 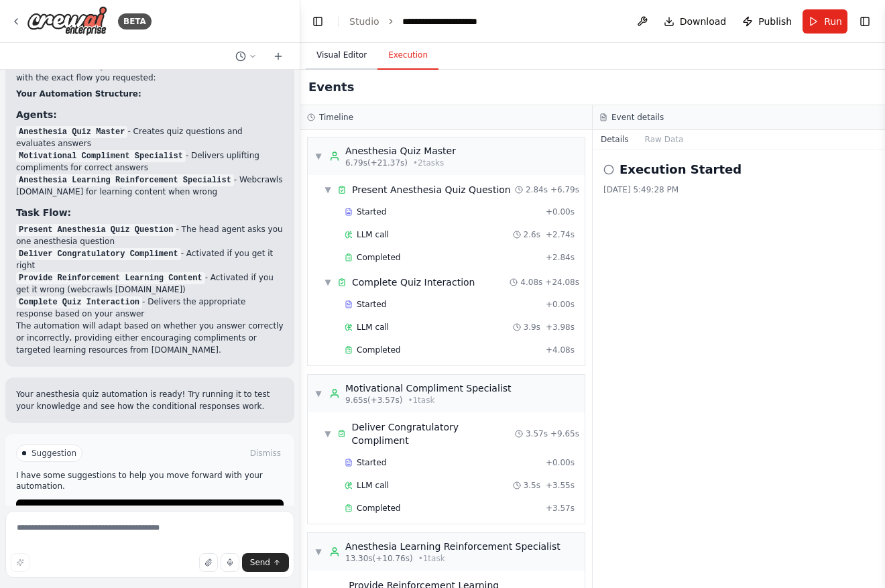 What do you see at coordinates (341, 56) in the screenshot?
I see `button: Visual Editor` at bounding box center [341, 56].